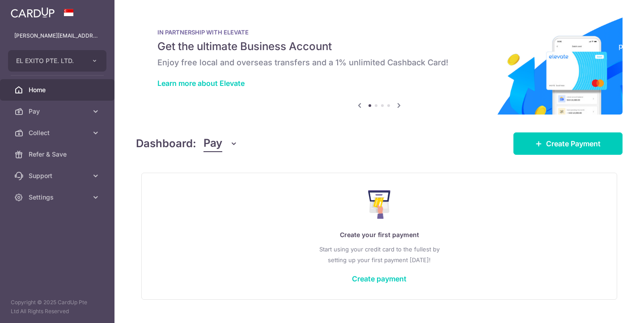  I want to click on a: Learn more about Elevate, so click(201, 83).